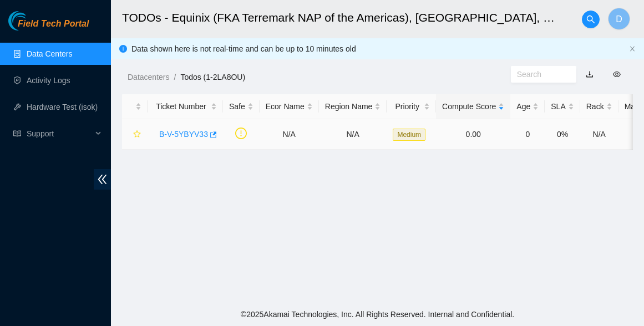  I want to click on span: search, so click(591, 19).